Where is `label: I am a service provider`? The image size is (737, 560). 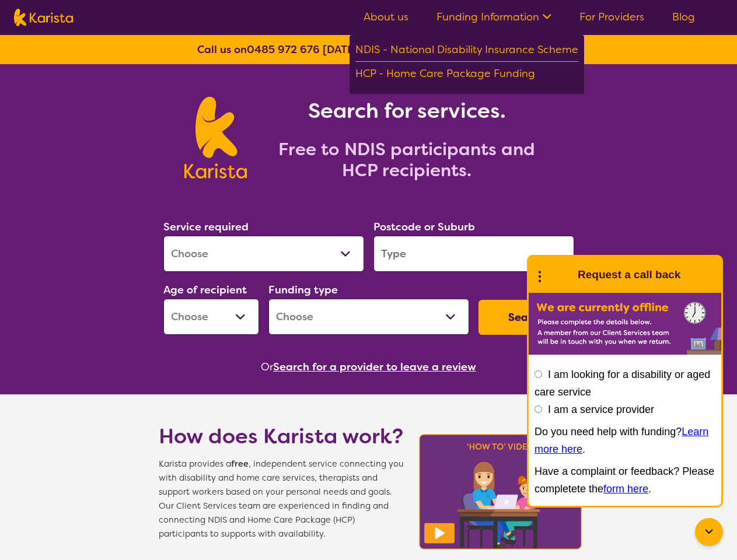 label: I am a service provider is located at coordinates (601, 410).